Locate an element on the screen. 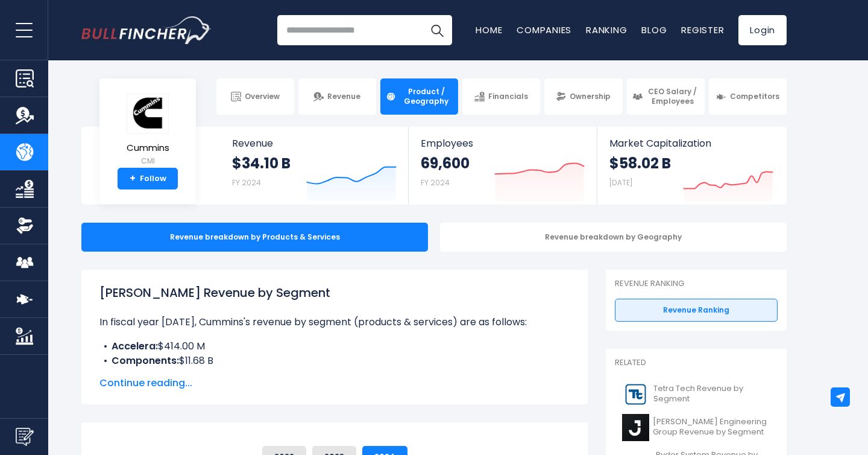 The image size is (868, 455). a: Product / Geography is located at coordinates (419, 96).